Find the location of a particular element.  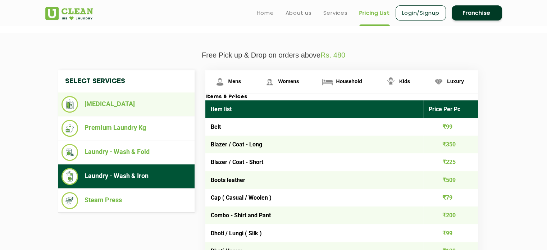

td: ₹509 is located at coordinates (450, 180).